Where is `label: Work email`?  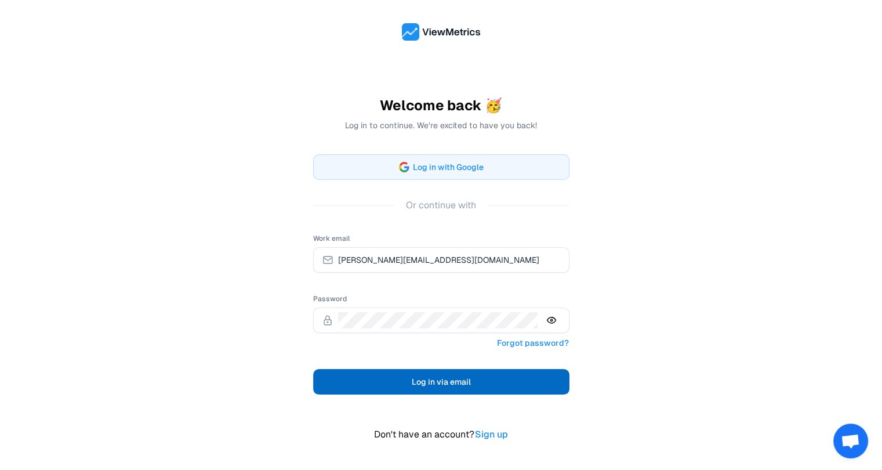 label: Work email is located at coordinates (332, 238).